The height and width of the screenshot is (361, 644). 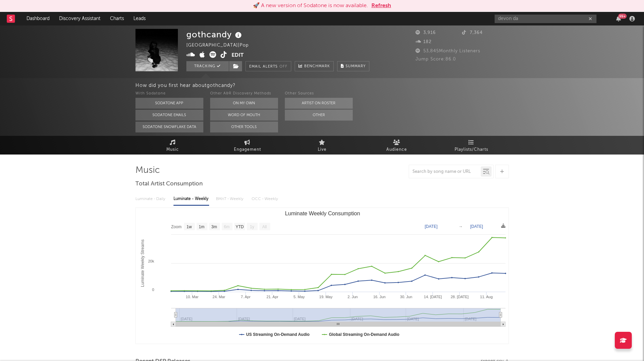 I want to click on a: Music, so click(x=173, y=145).